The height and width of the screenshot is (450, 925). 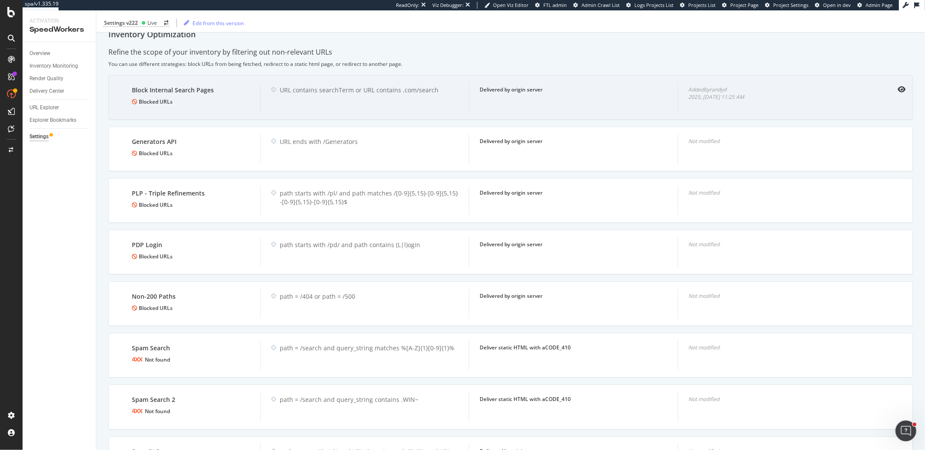 I want to click on div: Inventory Monitoring, so click(x=54, y=66).